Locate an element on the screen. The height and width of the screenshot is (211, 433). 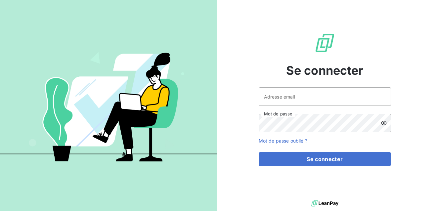
span: Se connecter is located at coordinates (325, 70).